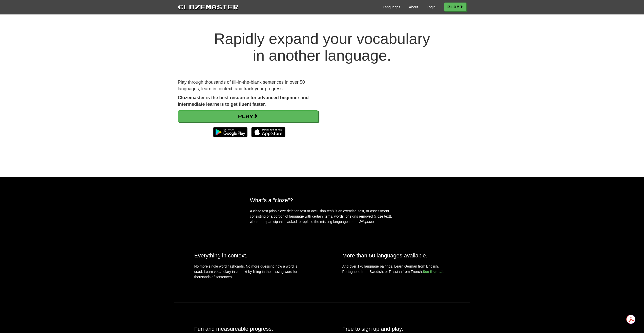 Image resolution: width=644 pixels, height=333 pixels. I want to click on a: Languages, so click(392, 7).